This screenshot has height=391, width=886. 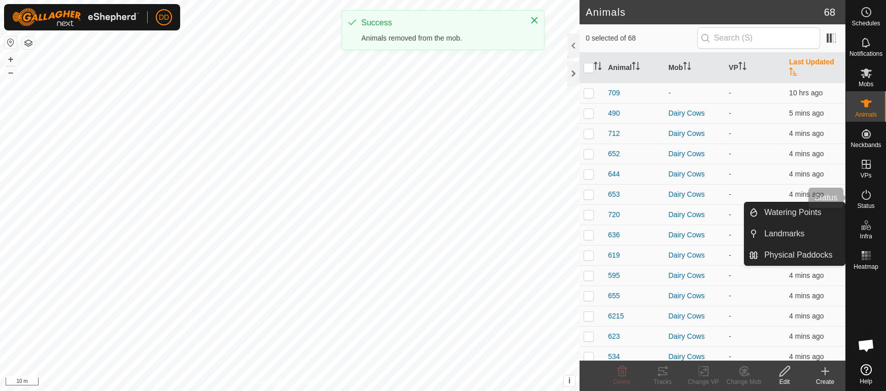 What do you see at coordinates (795, 213) in the screenshot?
I see `li: Watering Points` at bounding box center [795, 213].